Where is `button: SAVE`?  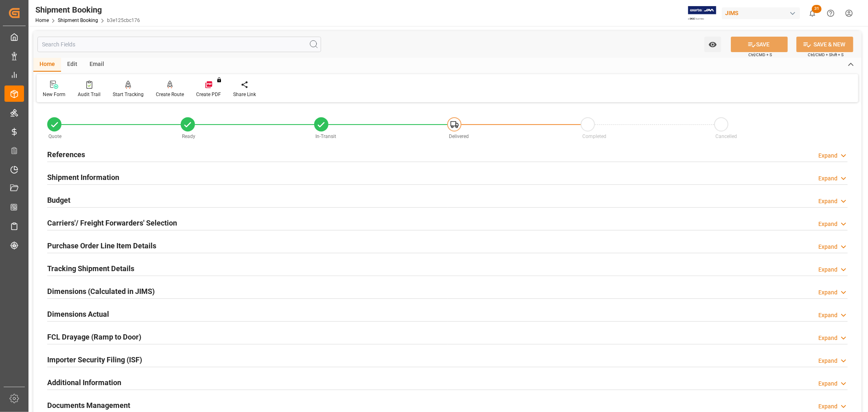 button: SAVE is located at coordinates (760, 45).